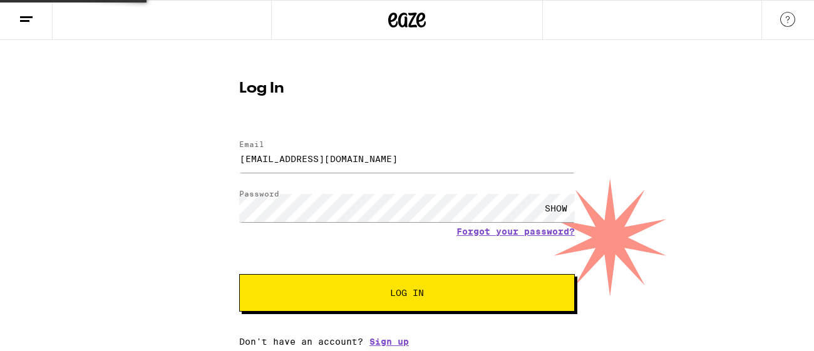 This screenshot has width=814, height=351. I want to click on div: SHOW, so click(556, 208).